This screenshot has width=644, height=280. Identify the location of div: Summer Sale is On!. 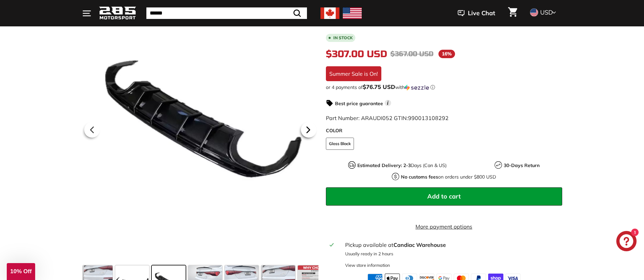
(354, 73).